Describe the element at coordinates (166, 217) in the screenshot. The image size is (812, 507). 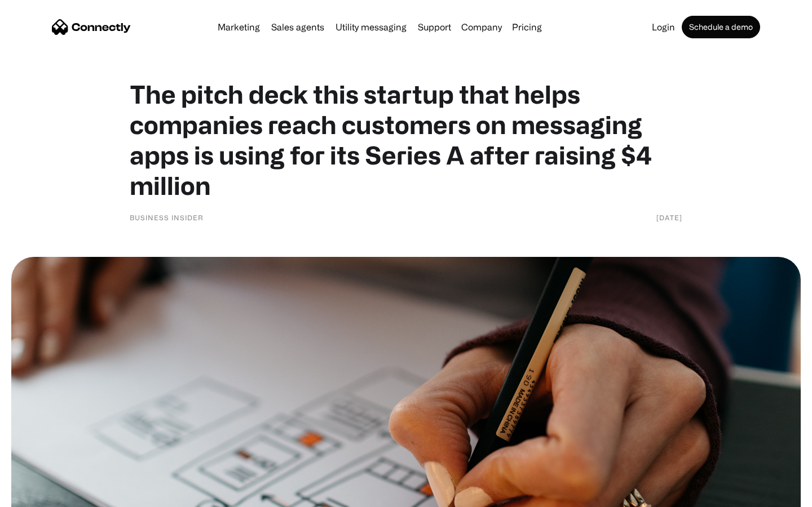
I see `div: Business Insider` at that location.